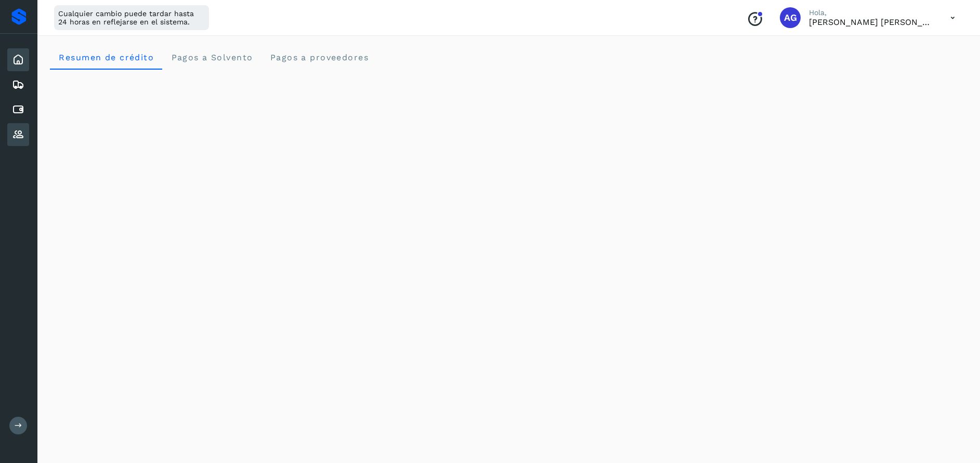 The width and height of the screenshot is (980, 463). I want to click on span: Pagos a Solvento, so click(212, 57).